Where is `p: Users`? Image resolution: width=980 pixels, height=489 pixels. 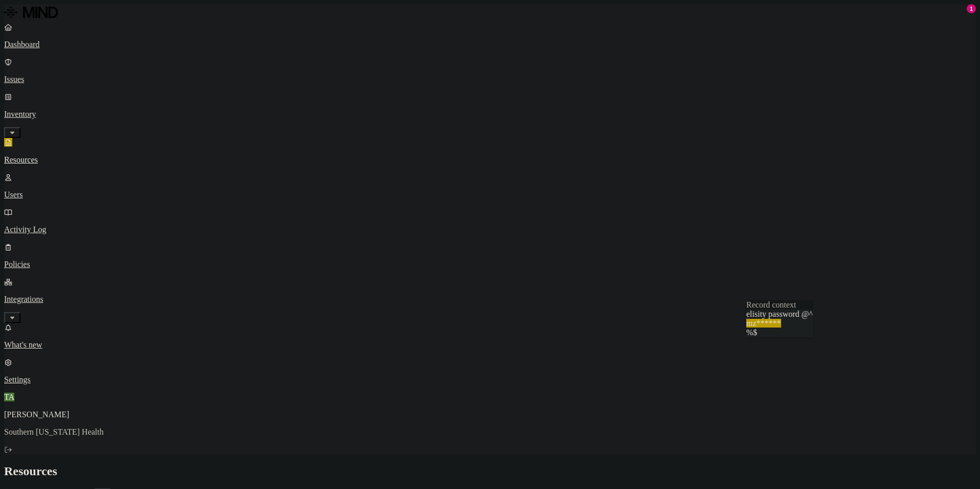 p: Users is located at coordinates (490, 194).